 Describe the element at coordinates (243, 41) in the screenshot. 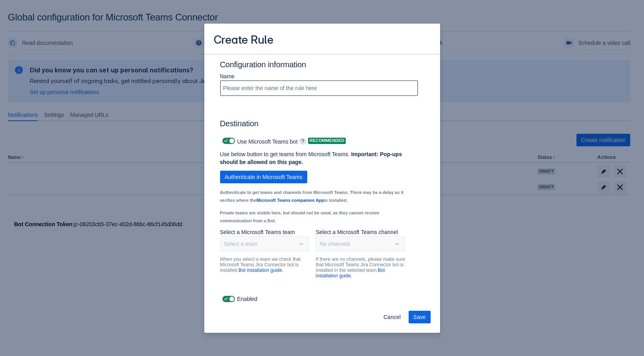

I see `h3: Create Rule` at that location.